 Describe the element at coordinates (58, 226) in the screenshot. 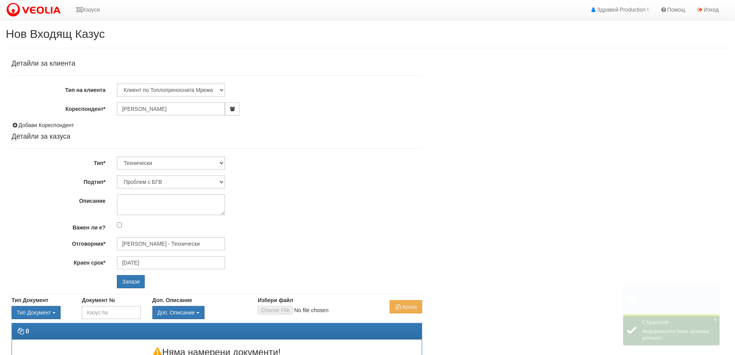

I see `label: Важен ли е?` at that location.